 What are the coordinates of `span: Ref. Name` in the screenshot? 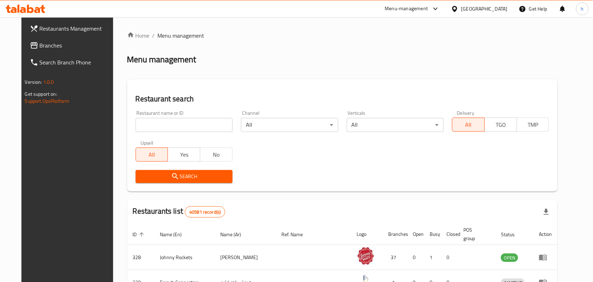 It's located at (297, 234).